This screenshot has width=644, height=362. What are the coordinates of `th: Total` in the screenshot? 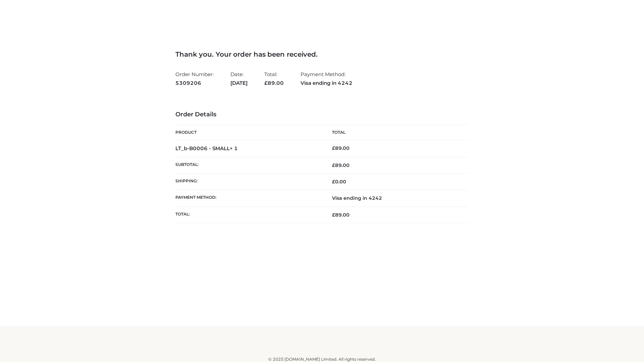 It's located at (395, 133).